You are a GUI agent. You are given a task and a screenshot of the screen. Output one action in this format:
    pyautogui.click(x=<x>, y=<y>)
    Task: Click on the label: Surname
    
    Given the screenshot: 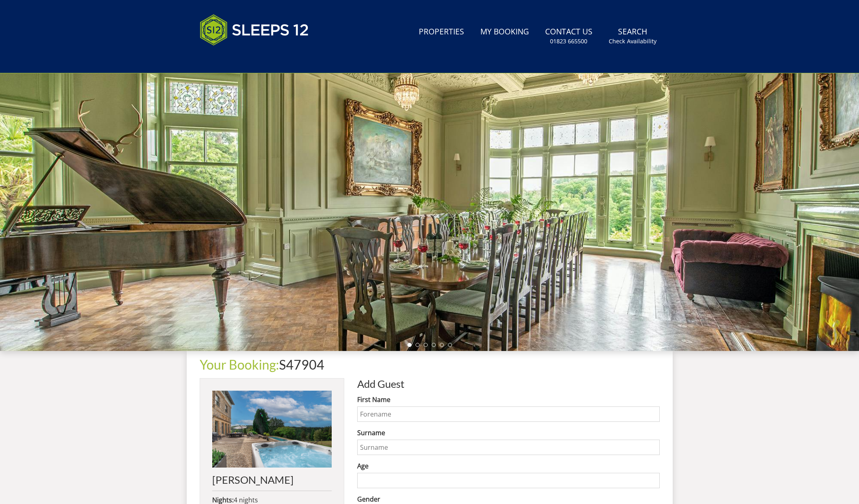 What is the action you would take?
    pyautogui.click(x=508, y=433)
    